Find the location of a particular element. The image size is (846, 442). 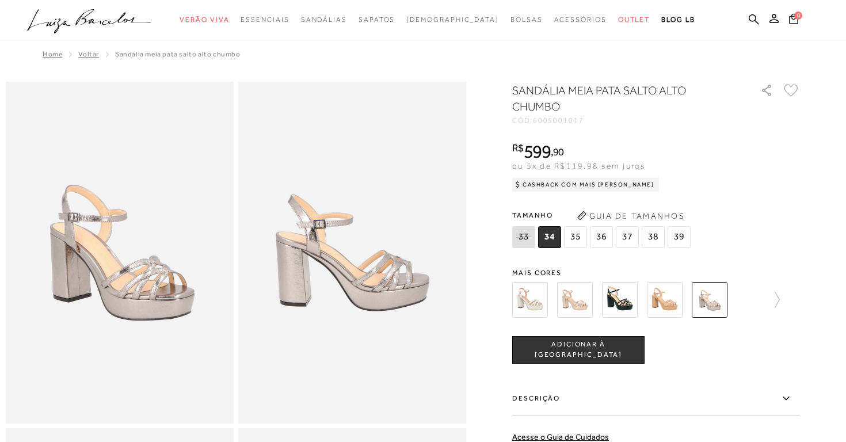

span: 36 is located at coordinates (601, 237).